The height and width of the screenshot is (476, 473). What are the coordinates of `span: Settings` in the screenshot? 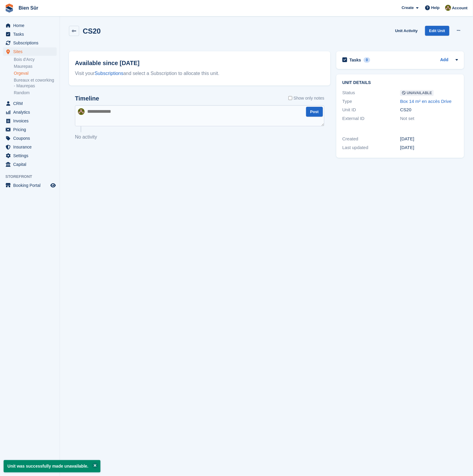 It's located at (31, 156).